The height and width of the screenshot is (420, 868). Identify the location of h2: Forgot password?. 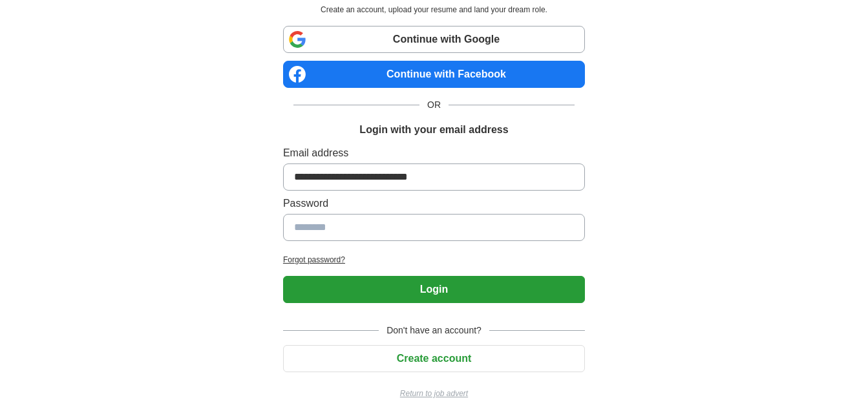
(434, 260).